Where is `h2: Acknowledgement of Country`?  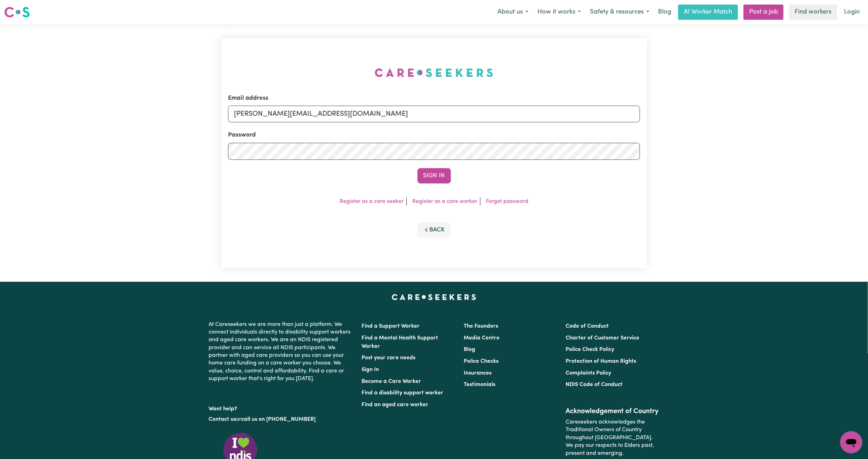
h2: Acknowledgement of Country is located at coordinates (612, 412).